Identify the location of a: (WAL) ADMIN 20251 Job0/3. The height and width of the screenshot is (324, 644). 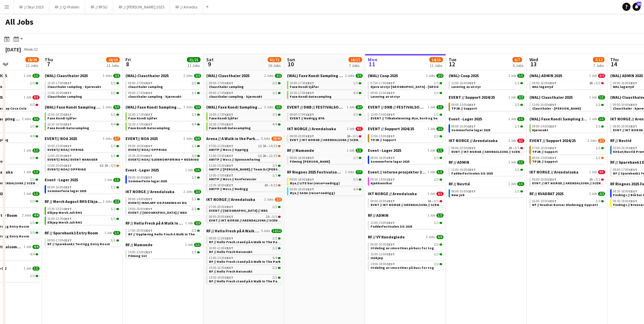
(567, 75).